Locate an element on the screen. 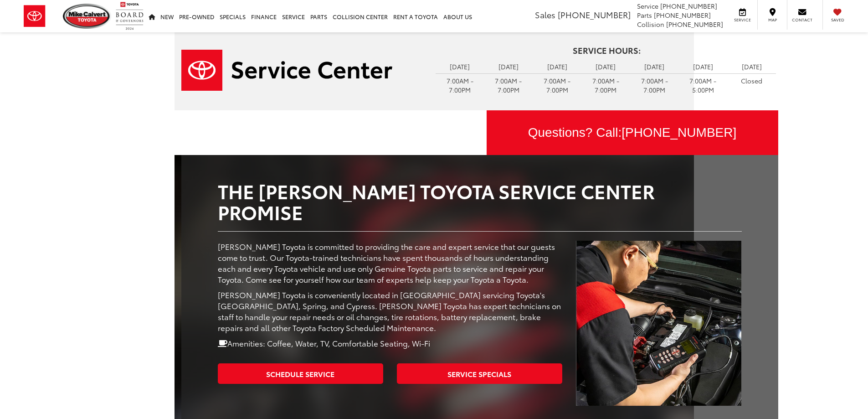 This screenshot has width=868, height=419. td: Closed is located at coordinates (751, 80).